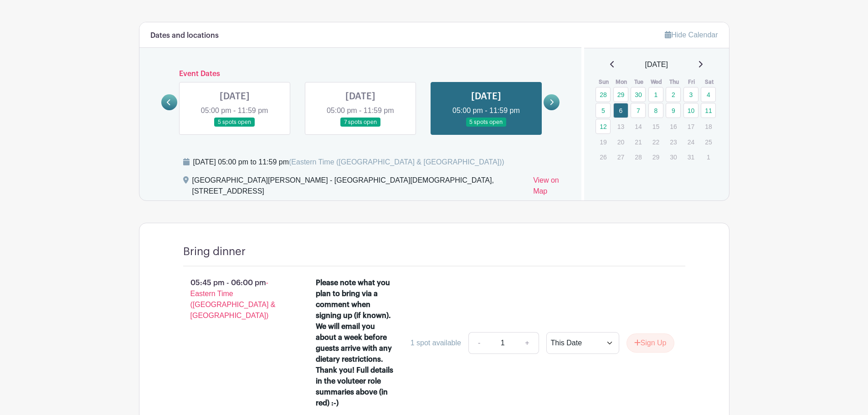  Describe the element at coordinates (673, 157) in the screenshot. I see `p: 30` at that location.